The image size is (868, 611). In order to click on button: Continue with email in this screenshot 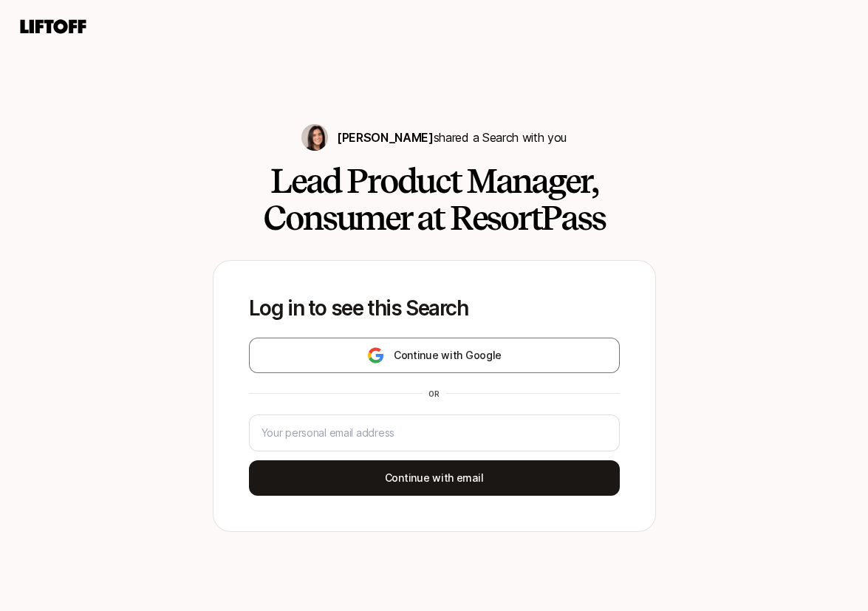, I will do `click(434, 478)`.